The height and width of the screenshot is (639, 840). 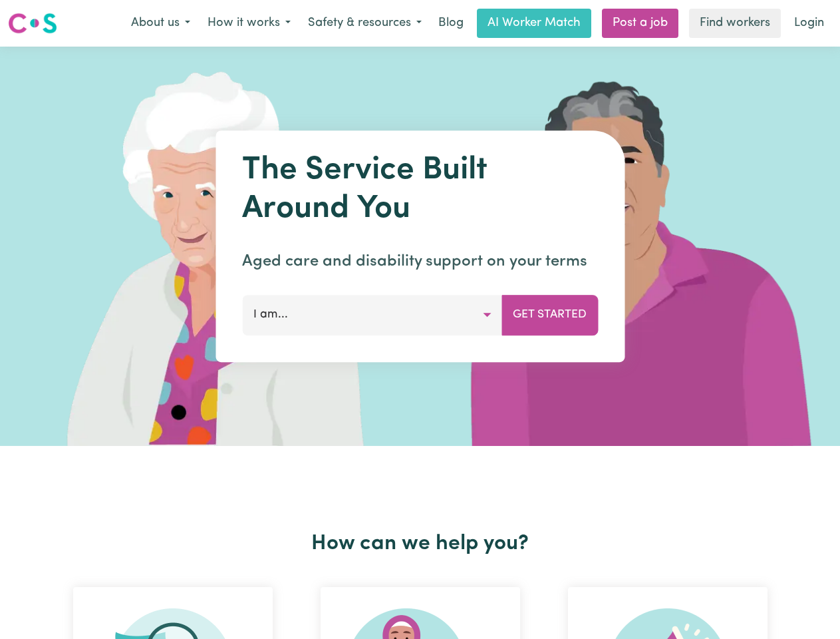 What do you see at coordinates (420, 189) in the screenshot?
I see `h1: The Service Built Around You` at bounding box center [420, 189].